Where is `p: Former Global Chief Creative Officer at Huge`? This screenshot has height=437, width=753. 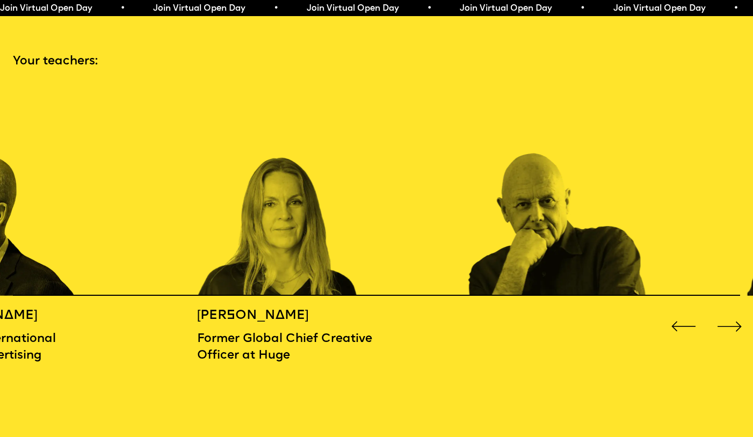 p: Former Global Chief Creative Officer at Huge is located at coordinates (287, 348).